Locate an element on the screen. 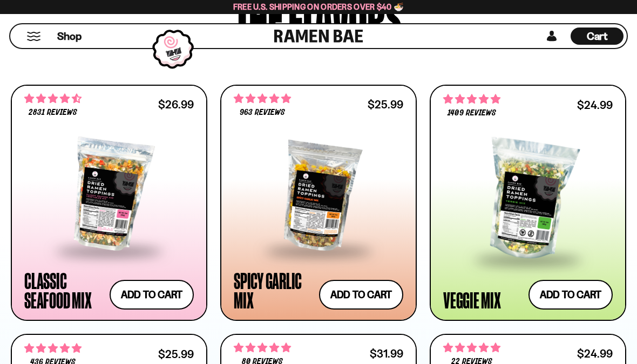  div: $26.99 is located at coordinates (176, 104).